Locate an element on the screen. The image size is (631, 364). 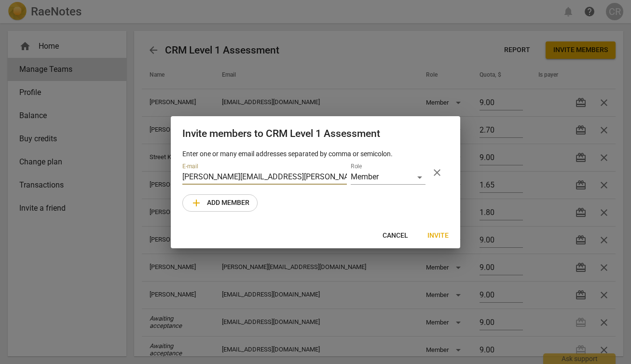
span: add is located at coordinates (197, 203).